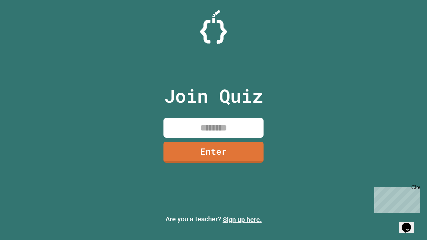 The width and height of the screenshot is (427, 240). What do you see at coordinates (24, 22) in the screenshot?
I see `div: Chat with us now!Close` at bounding box center [24, 22].